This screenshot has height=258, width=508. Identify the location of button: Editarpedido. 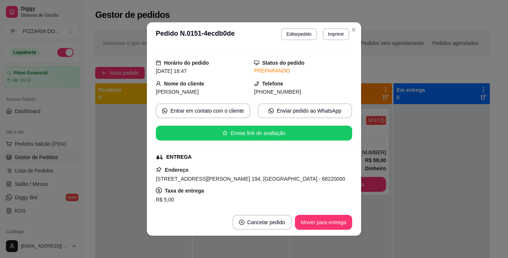
(299, 34).